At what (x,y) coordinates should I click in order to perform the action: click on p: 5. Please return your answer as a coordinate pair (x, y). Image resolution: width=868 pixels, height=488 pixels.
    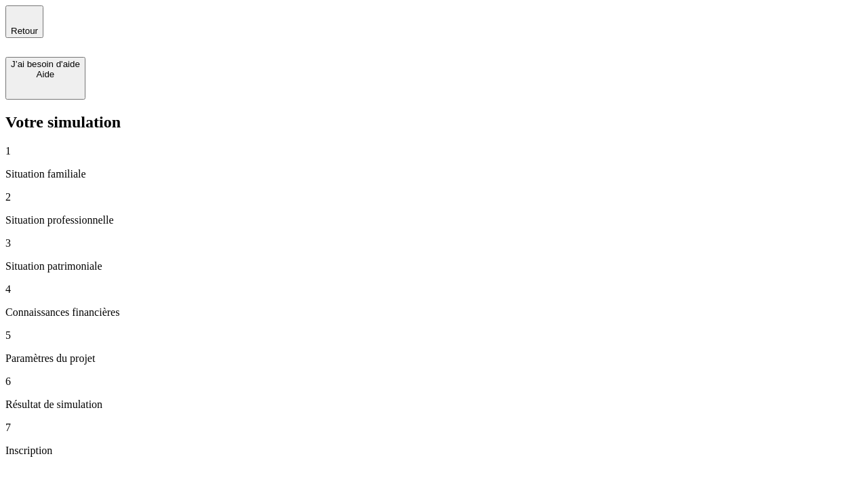
    Looking at the image, I should click on (434, 336).